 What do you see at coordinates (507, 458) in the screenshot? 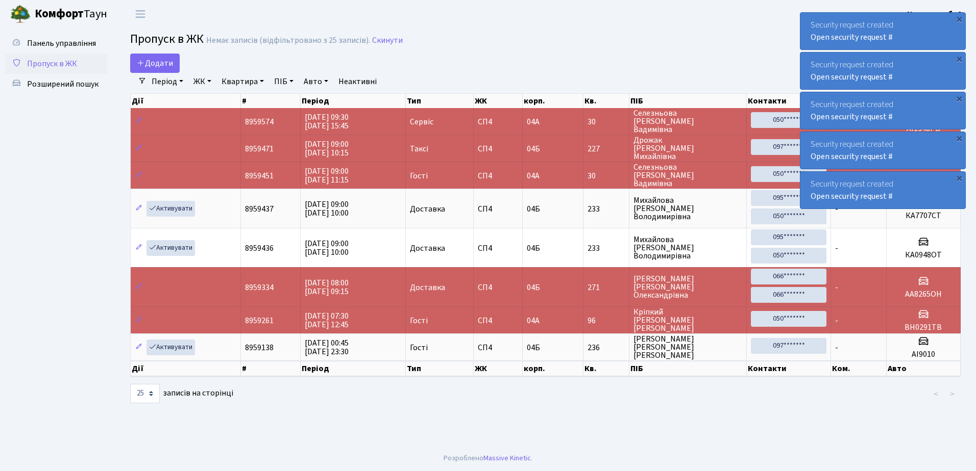
I see `a: Massive Kinetic` at bounding box center [507, 458].